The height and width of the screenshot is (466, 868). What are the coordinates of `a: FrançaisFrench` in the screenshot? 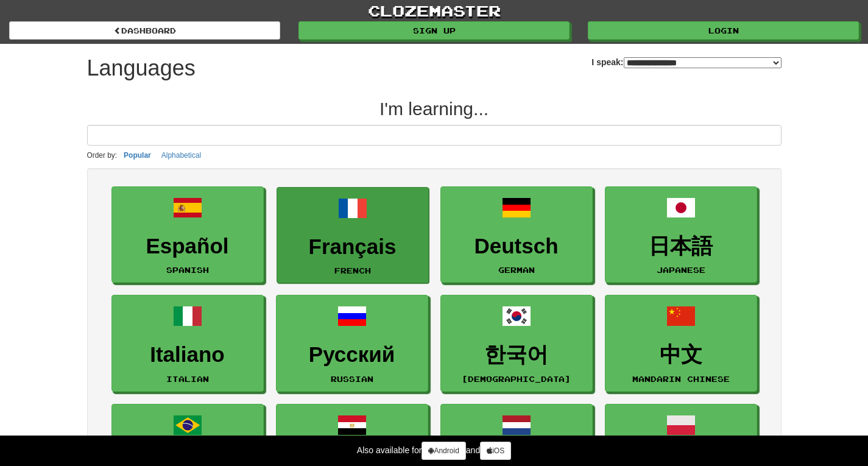 It's located at (353, 235).